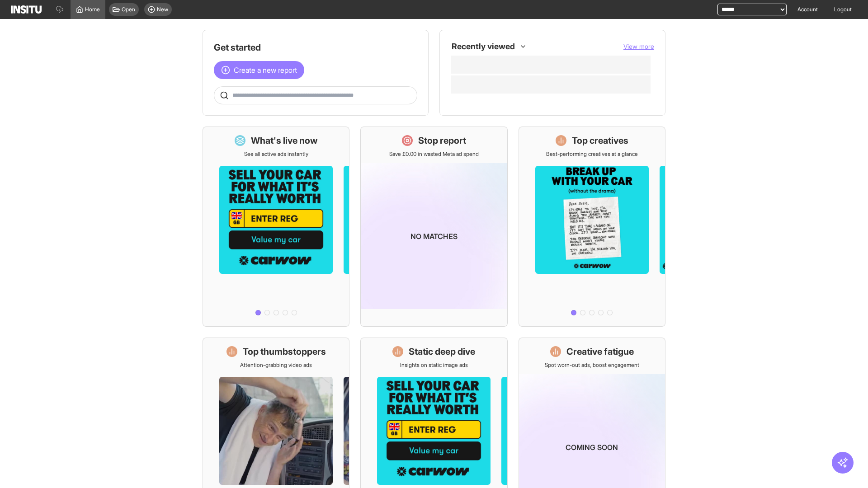 The width and height of the screenshot is (868, 488). I want to click on h1: Top thumbstoppers, so click(284, 352).